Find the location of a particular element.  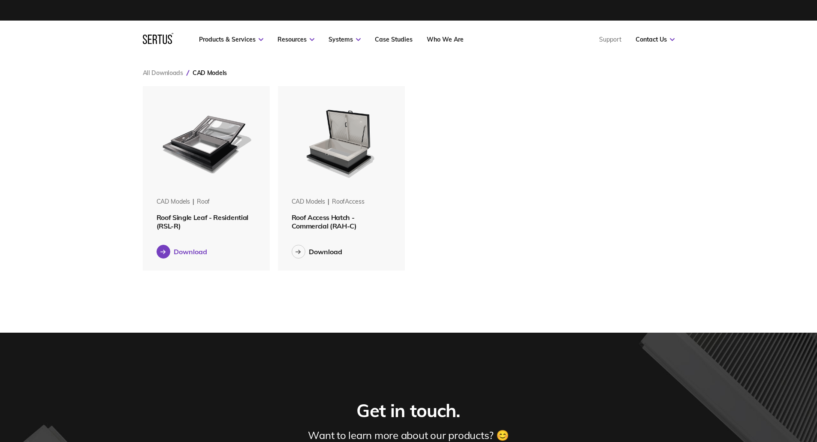

div: Get in touch. is located at coordinates (408, 411).